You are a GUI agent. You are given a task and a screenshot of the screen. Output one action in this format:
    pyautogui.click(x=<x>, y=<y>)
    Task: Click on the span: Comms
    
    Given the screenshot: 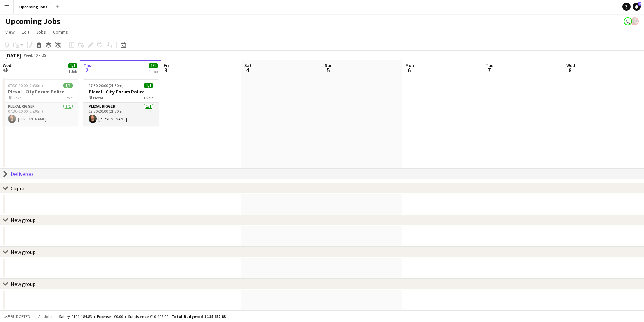 What is the action you would take?
    pyautogui.click(x=60, y=32)
    